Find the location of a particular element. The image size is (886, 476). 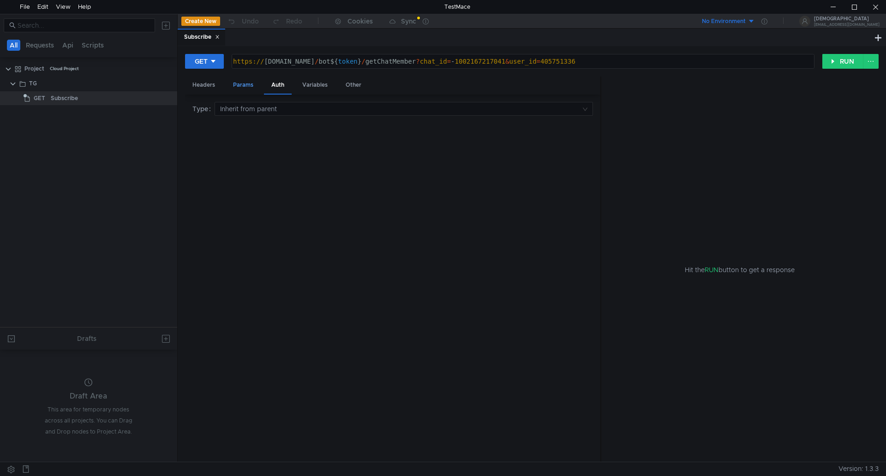

span: GET is located at coordinates (39, 98).